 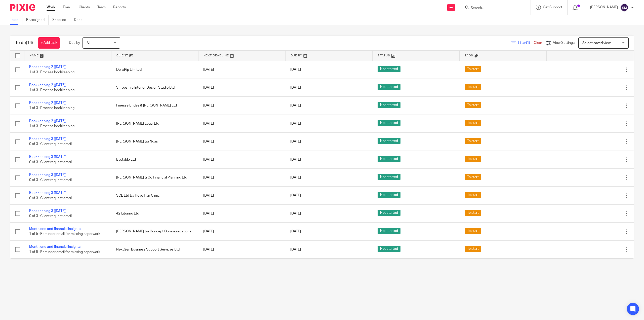 I want to click on a: Snoozed, so click(x=61, y=20).